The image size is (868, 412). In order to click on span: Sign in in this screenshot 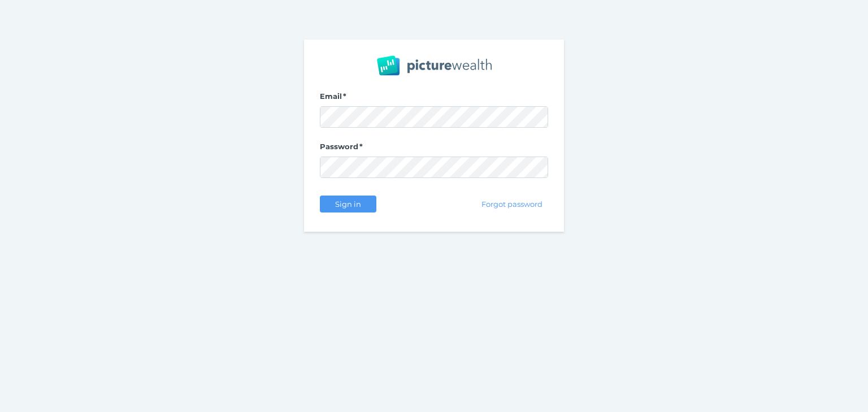, I will do `click(347, 204)`.